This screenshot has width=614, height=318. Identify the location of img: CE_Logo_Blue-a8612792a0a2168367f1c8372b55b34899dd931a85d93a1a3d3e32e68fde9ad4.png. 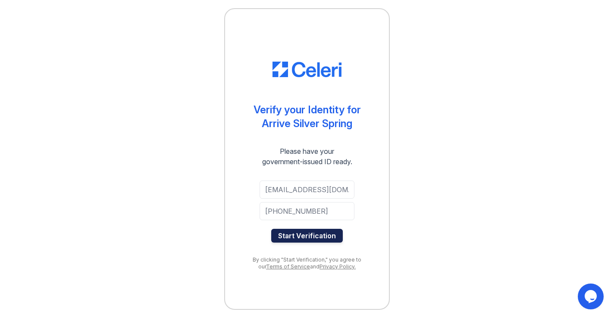
(307, 69).